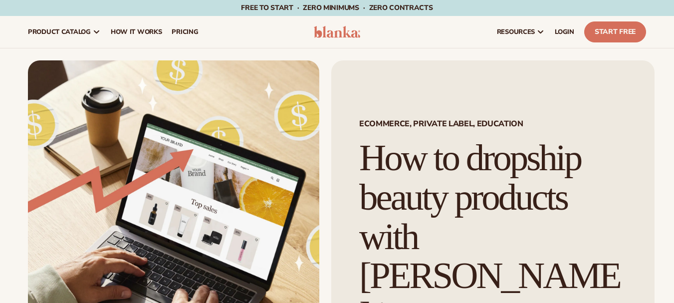 The image size is (674, 303). What do you see at coordinates (521, 32) in the screenshot?
I see `a: resources` at bounding box center [521, 32].